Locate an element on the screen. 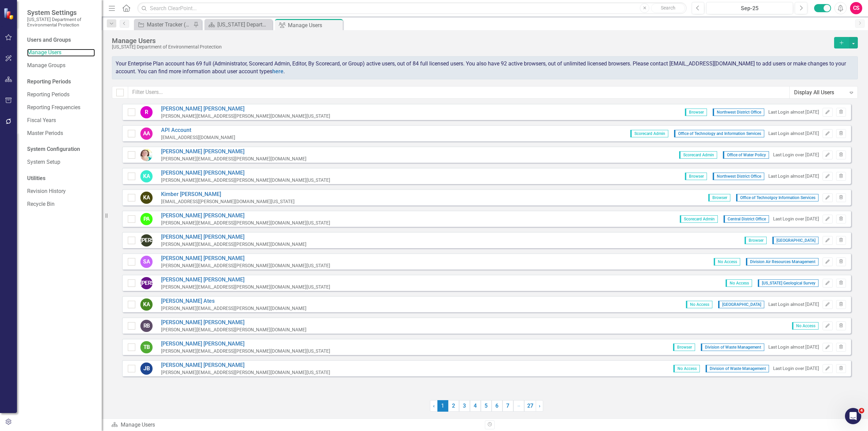 This screenshot has height=431, width=868. span: Division Air Resources Management is located at coordinates (782, 262).